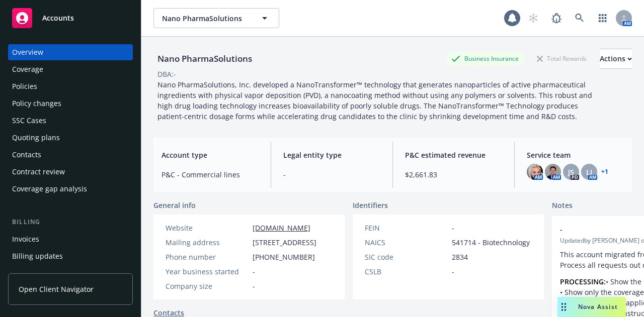 The height and width of the screenshot is (317, 644). What do you see at coordinates (570, 172) in the screenshot?
I see `span: JS` at bounding box center [570, 172].